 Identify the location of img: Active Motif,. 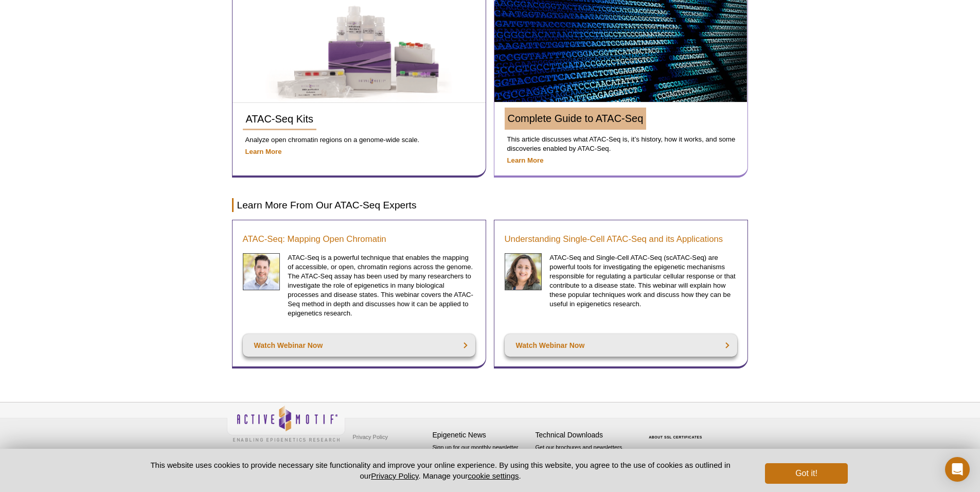
(286, 423).